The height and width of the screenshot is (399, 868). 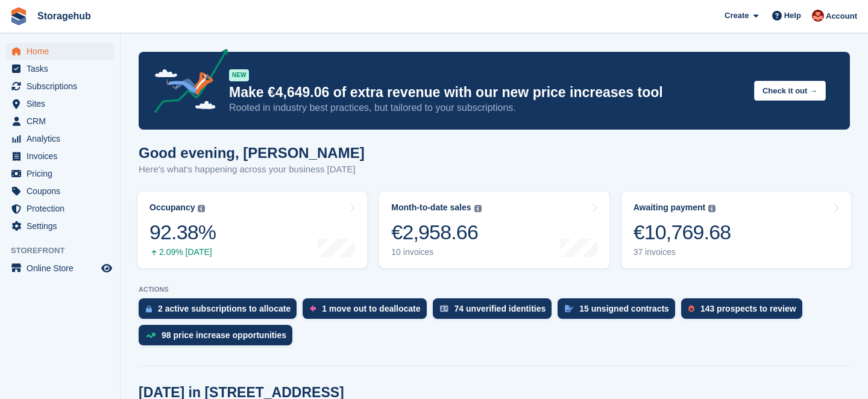 I want to click on img: verify_identity-adf6edd0f0f0b5bbfe63781bf79b02c33cf7c696d77639b501bdc392416b5a36.svg, so click(x=444, y=308).